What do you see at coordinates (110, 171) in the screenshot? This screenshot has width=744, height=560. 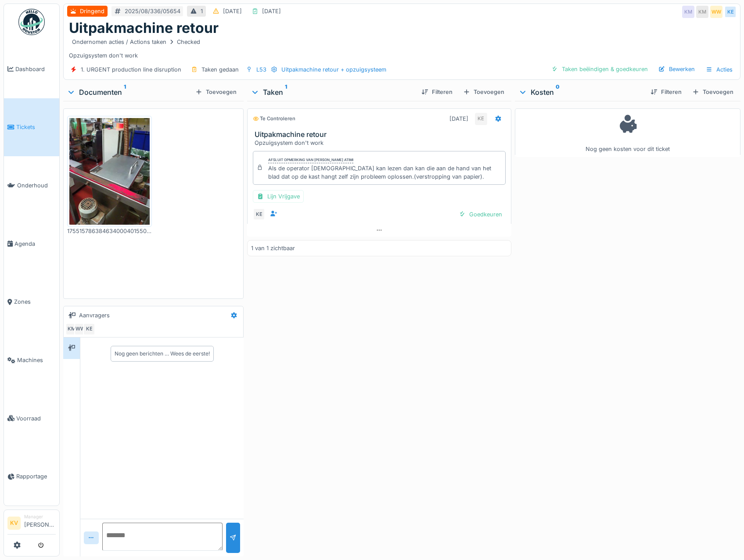 I see `img: dy0xy6059l8qfcd58qtzvldt1n7p` at bounding box center [110, 171].